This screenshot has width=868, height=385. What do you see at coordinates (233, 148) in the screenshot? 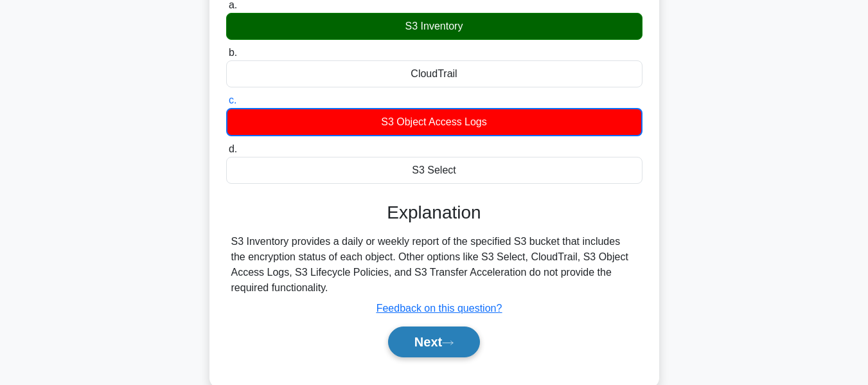
I see `span: d.` at bounding box center [233, 148].